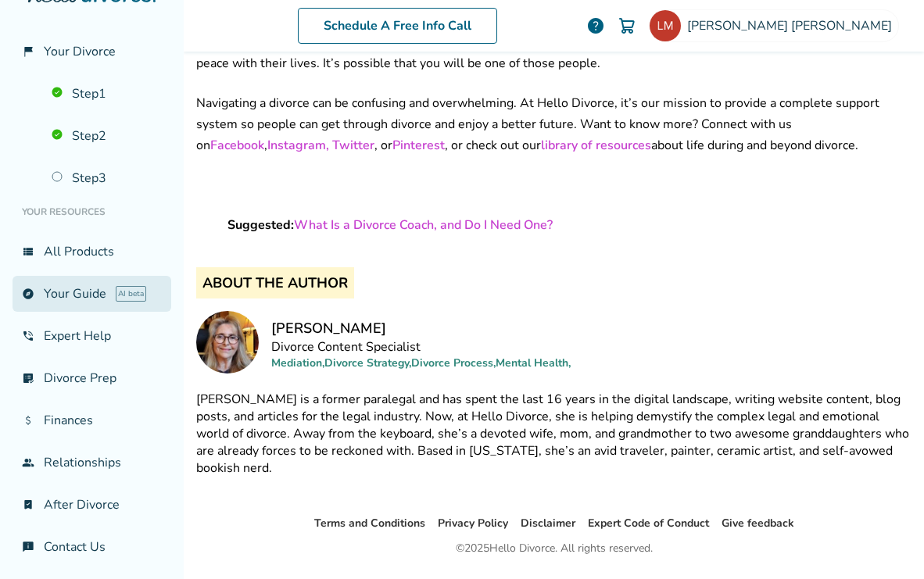  Describe the element at coordinates (454, 363) in the screenshot. I see `span: Divorce Process ,` at that location.